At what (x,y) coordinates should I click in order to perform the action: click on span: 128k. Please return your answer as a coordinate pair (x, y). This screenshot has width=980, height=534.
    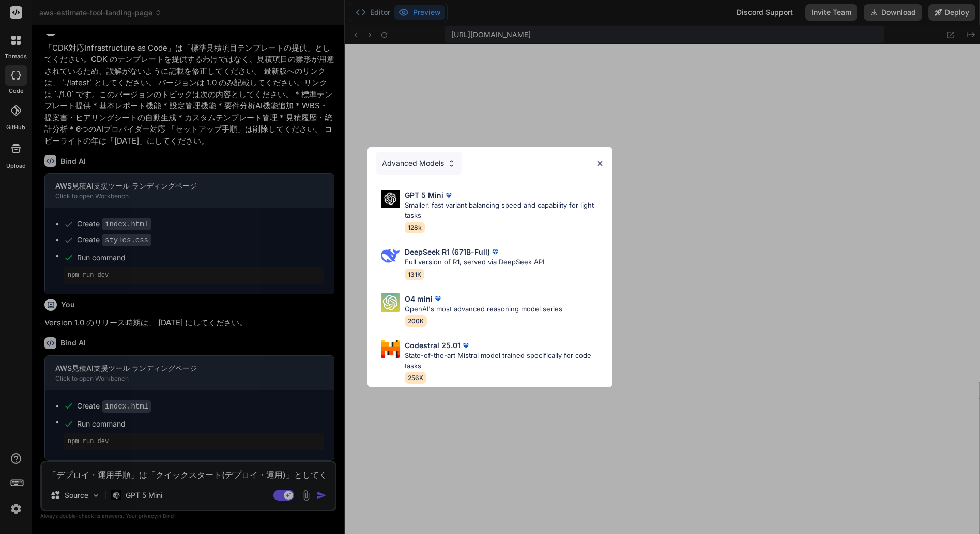
    Looking at the image, I should click on (415, 228).